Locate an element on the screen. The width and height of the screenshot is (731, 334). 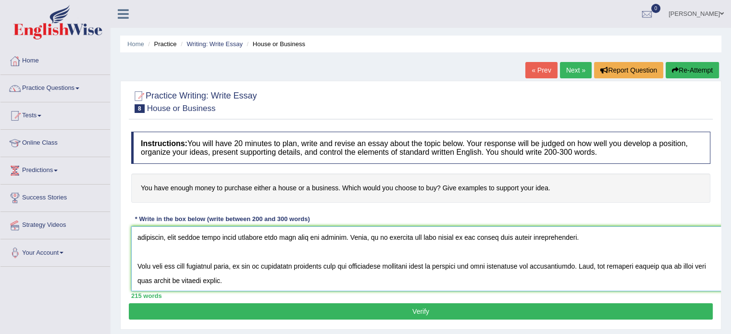
small: House or Business is located at coordinates (181, 108).